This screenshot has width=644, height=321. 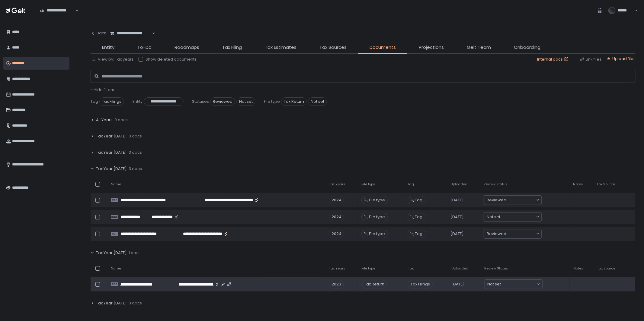 I want to click on button: Back, so click(x=98, y=33).